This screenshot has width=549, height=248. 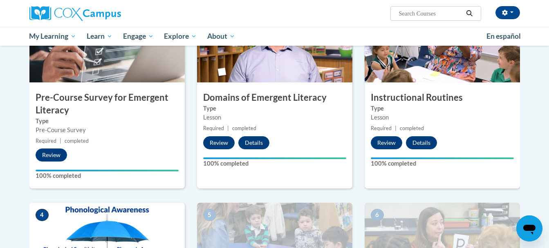 I want to click on span: 6, so click(x=377, y=215).